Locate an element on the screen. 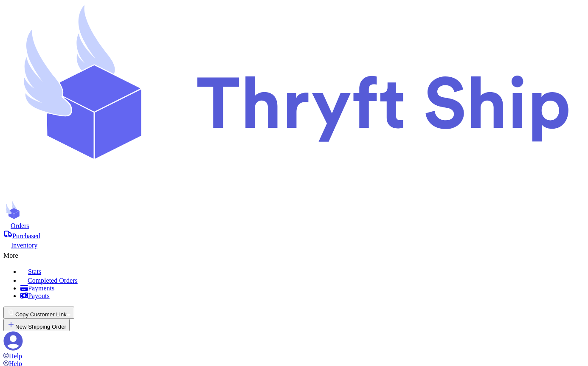 The width and height of the screenshot is (588, 366). a: Purchased is located at coordinates (294, 235).